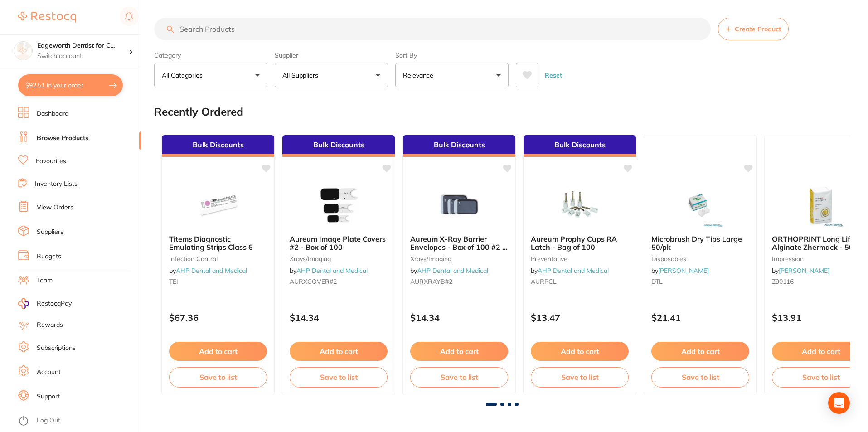 The image size is (868, 432). I want to click on a: Browse Products, so click(62, 138).